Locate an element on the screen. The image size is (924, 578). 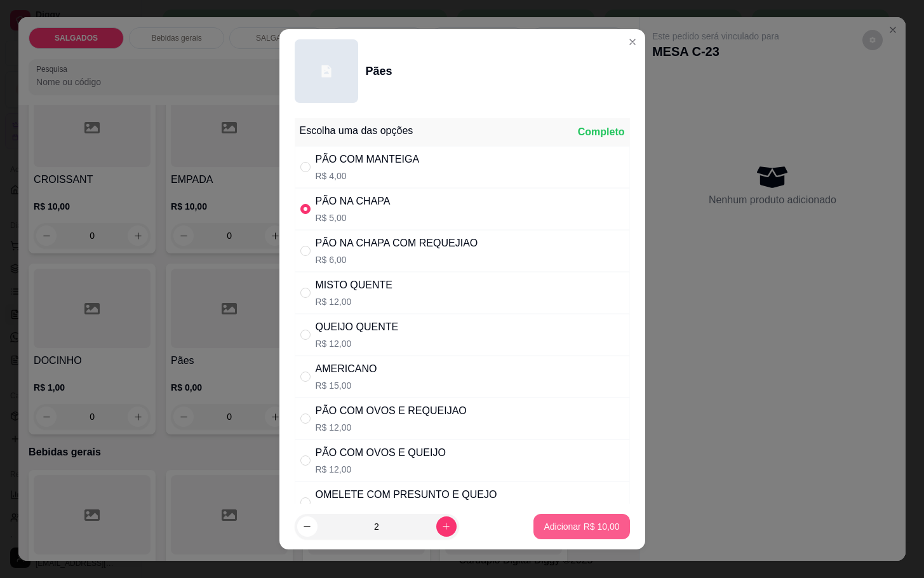
p: R$ 15,00 is located at coordinates (346, 386).